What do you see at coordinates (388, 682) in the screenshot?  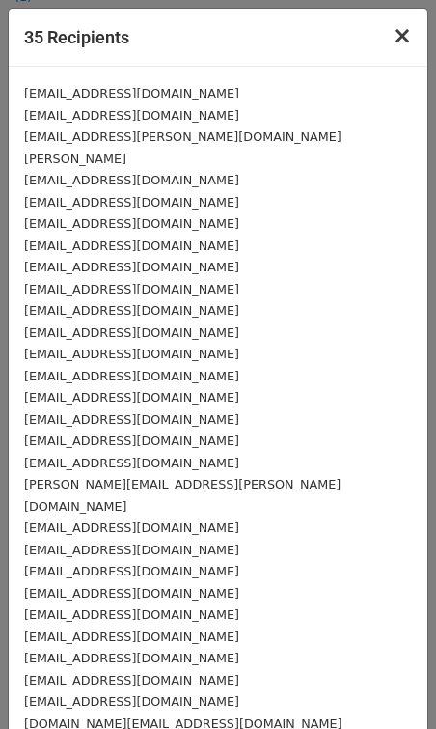 I see `div: Chat Widget` at bounding box center [388, 682].